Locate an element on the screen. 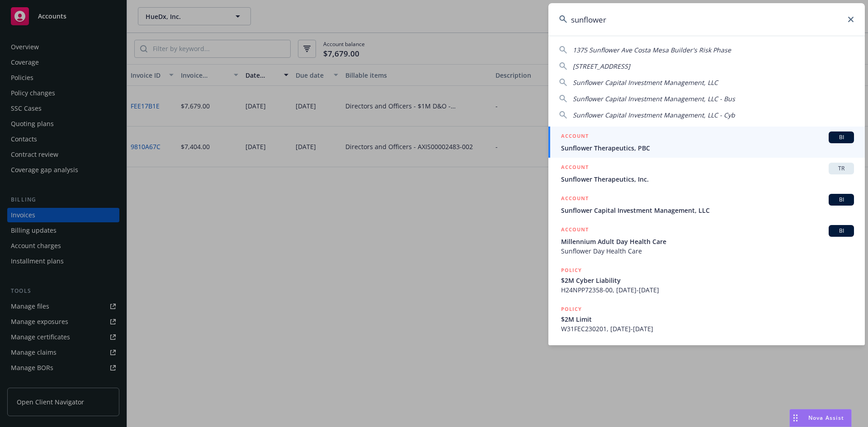 The image size is (868, 427). a: POLICY is located at coordinates (706, 357).